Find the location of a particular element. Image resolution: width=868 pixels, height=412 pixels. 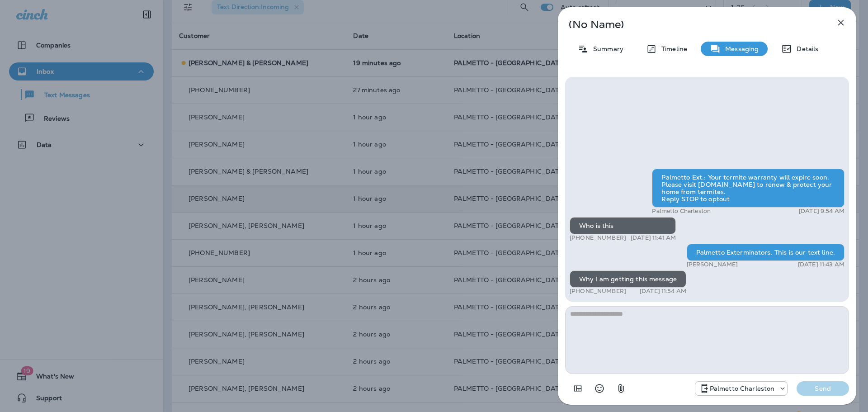

button: Add in a premade template is located at coordinates (578, 389).